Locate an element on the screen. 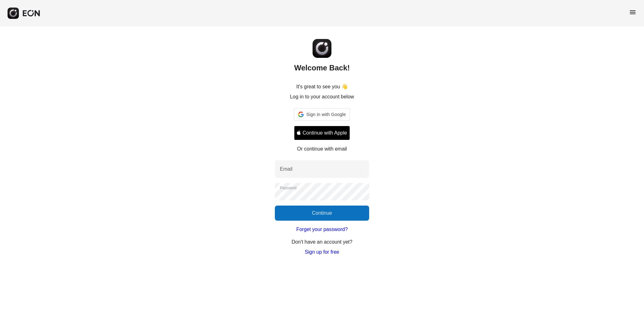  p: It's great to see you 👋 is located at coordinates (322, 87).